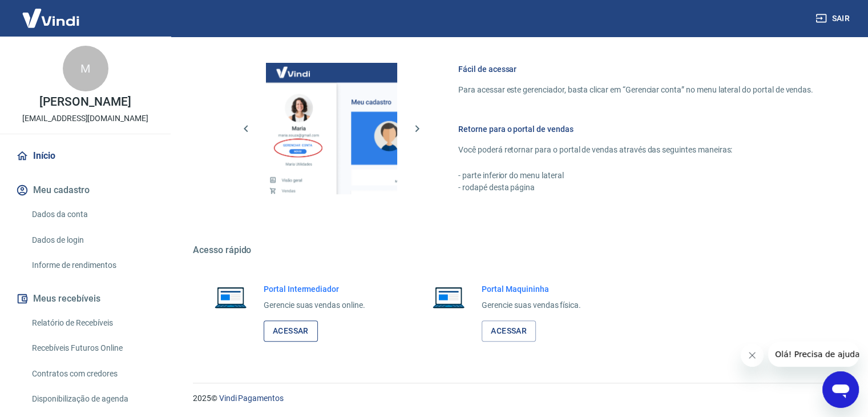 The height and width of the screenshot is (417, 868). What do you see at coordinates (315, 289) in the screenshot?
I see `h6: Portal Intermediador` at bounding box center [315, 289].